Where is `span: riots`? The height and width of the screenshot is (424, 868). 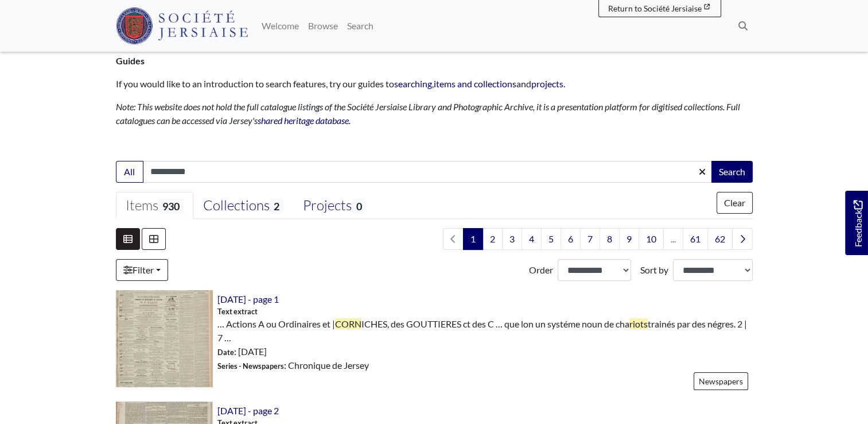 span: riots is located at coordinates (638, 323).